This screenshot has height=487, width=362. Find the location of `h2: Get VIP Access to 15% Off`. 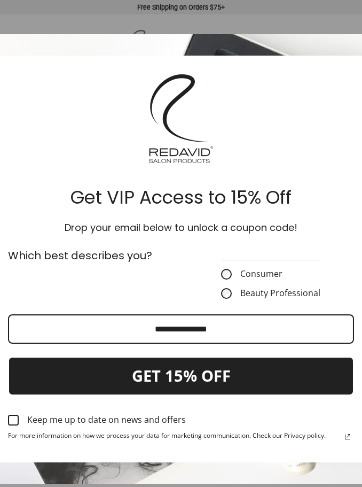

h2: Get VIP Access to 15% Off is located at coordinates (181, 197).